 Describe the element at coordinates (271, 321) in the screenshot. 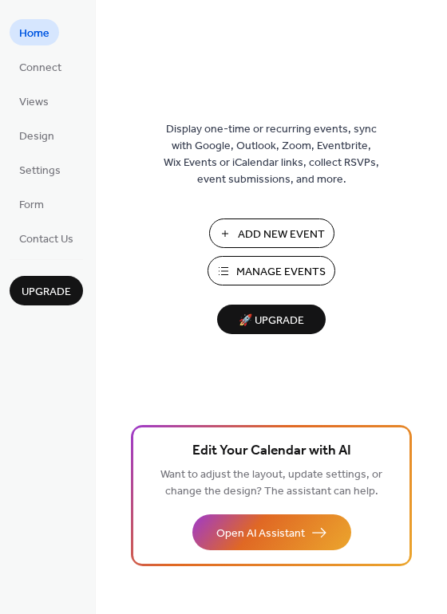

I see `span: 🚀 Upgrade` at that location.